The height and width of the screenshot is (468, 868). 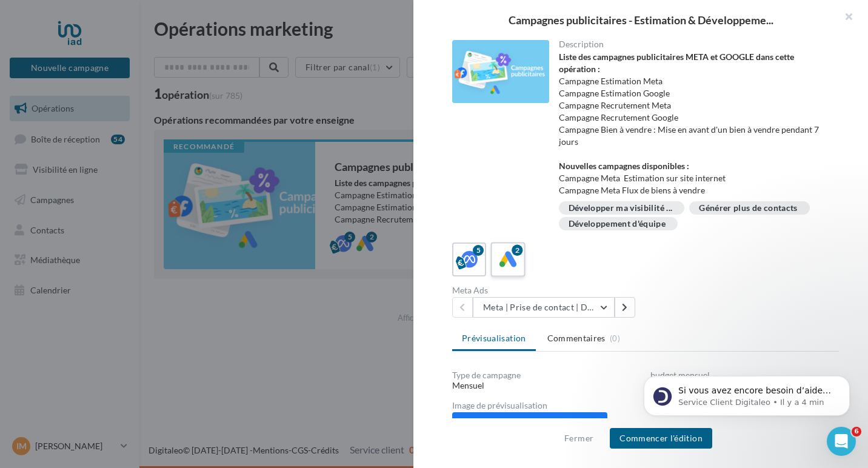 What do you see at coordinates (661, 438) in the screenshot?
I see `button: Commencer l'édition` at bounding box center [661, 438].